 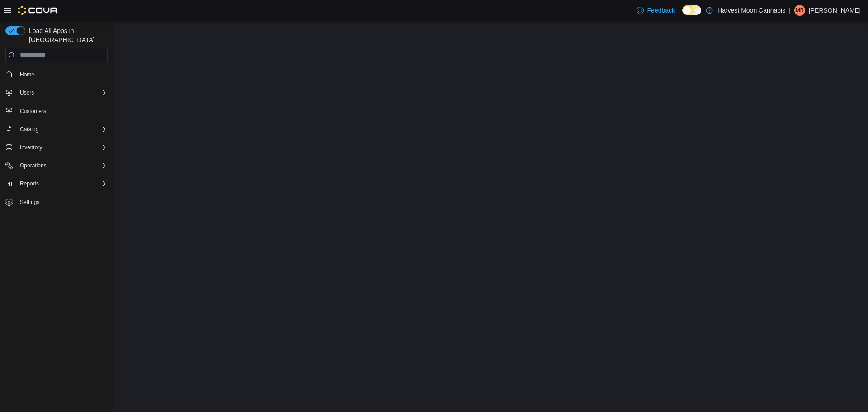 I want to click on p: Harvest Moon Cannabis, so click(x=751, y=10).